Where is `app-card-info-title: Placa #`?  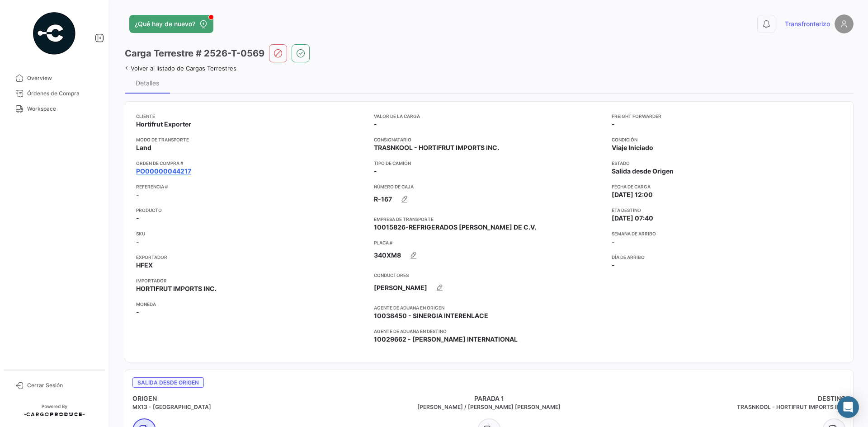
app-card-info-title: Placa # is located at coordinates (489, 243).